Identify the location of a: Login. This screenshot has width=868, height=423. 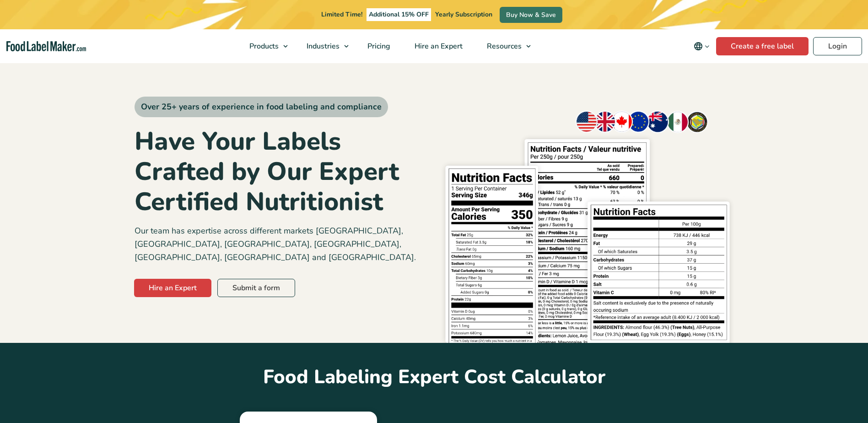
(838, 46).